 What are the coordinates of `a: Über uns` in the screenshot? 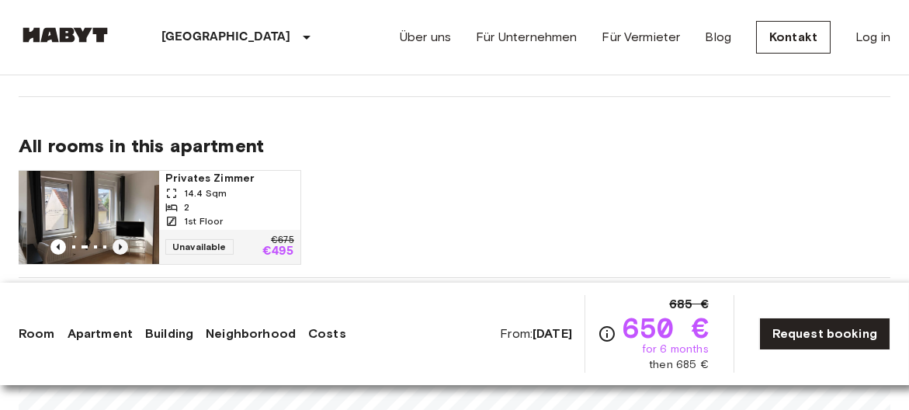 It's located at (426, 37).